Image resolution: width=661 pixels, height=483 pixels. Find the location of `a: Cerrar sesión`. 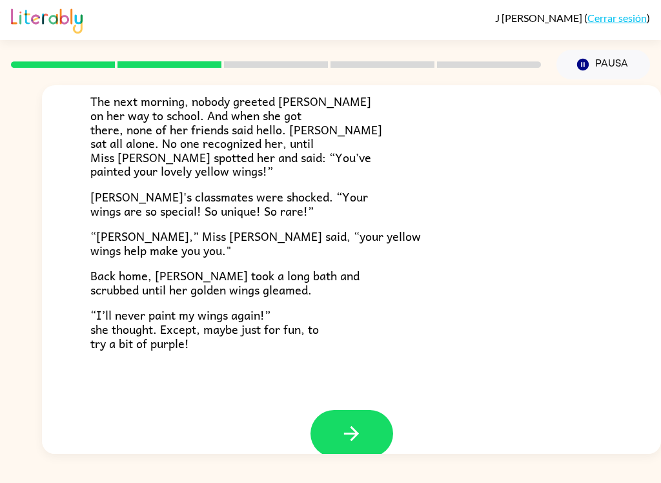

a: Cerrar sesión is located at coordinates (617, 17).